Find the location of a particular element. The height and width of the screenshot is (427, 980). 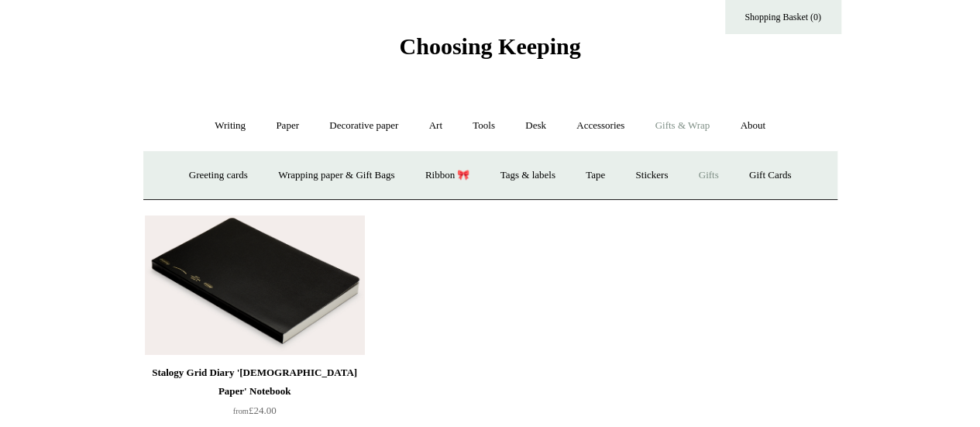

a: Stalogy Grid Diary 'Bible Paper' Notebook Stalogy Grid Diary 'Bible Paper' Notebook is located at coordinates (254, 285).